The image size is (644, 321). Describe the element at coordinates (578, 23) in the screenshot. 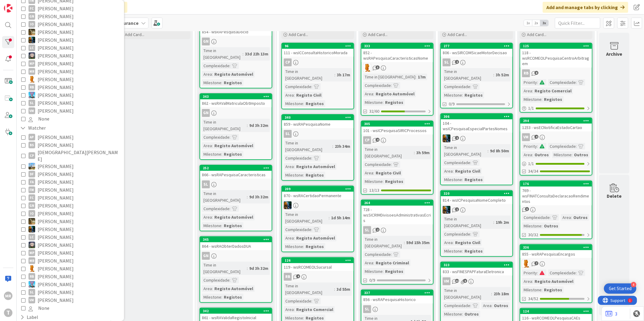

I see `input: Quick Filter...` at that location.